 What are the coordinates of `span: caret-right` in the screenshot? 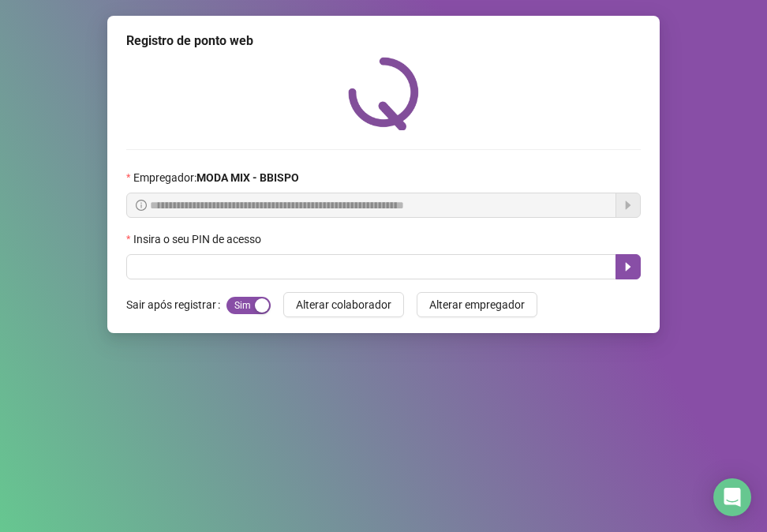 It's located at (628, 267).